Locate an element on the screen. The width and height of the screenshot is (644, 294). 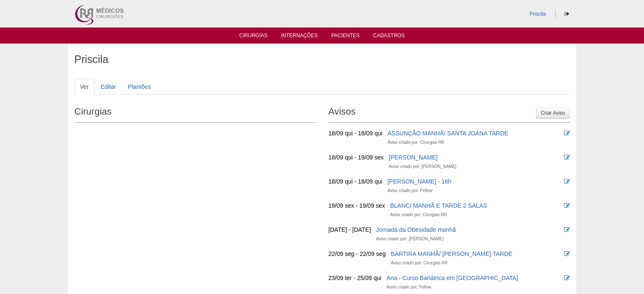
h2: Avisos is located at coordinates (449, 113).